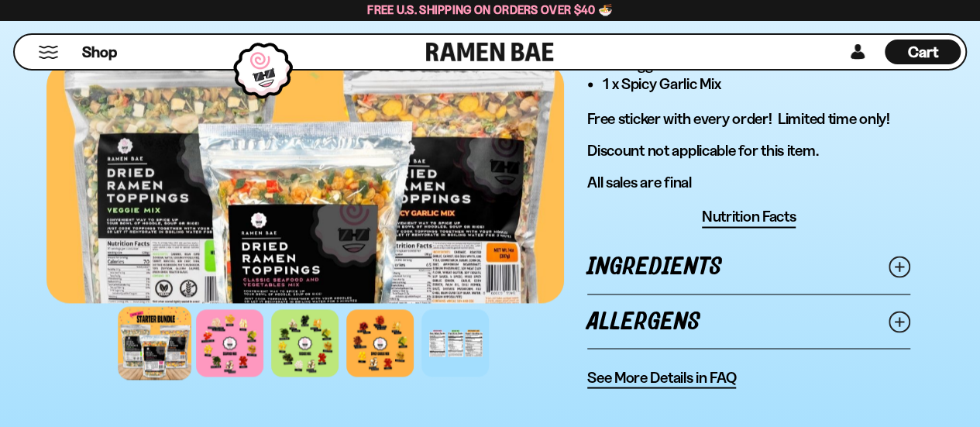 The height and width of the screenshot is (427, 980). I want to click on a: Ingredients, so click(748, 266).